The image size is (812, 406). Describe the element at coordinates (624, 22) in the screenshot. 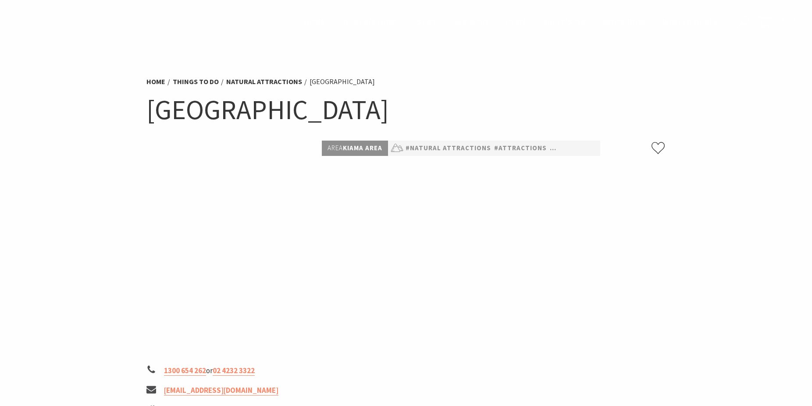

I see `span: Book now` at that location.